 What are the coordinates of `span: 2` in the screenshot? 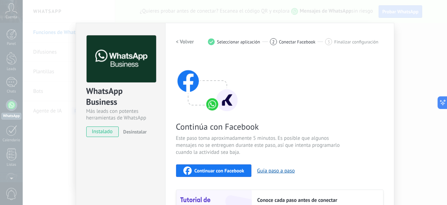 It's located at (273, 42).